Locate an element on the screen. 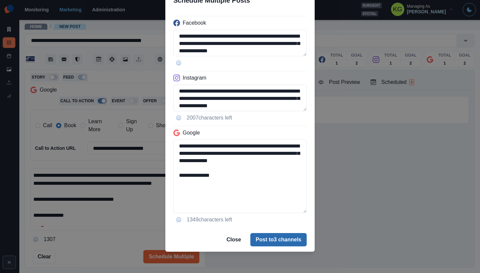  p: Facebook is located at coordinates (194, 23).